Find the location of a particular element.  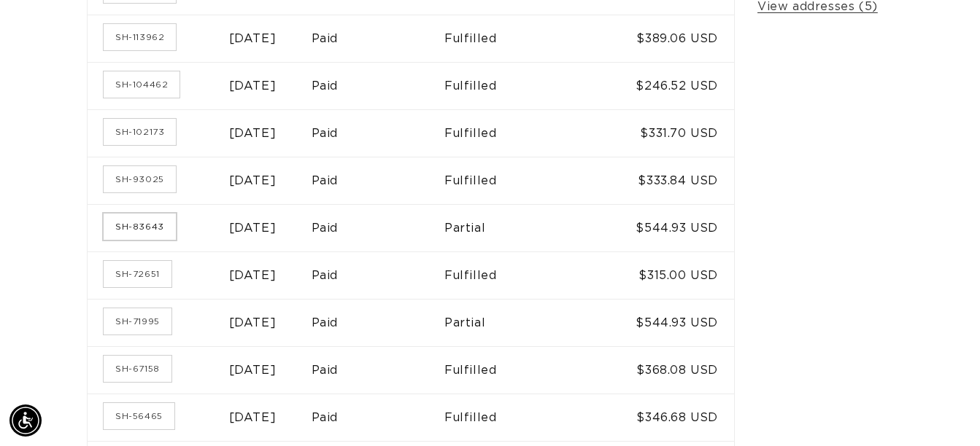

td: $246.52 USD is located at coordinates (669, 85).